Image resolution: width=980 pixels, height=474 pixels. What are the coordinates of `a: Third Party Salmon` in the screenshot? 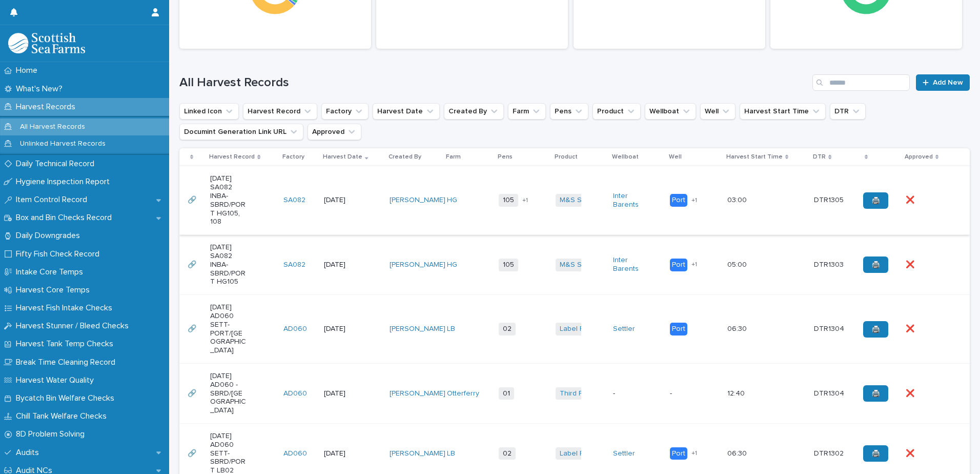 It's located at (591, 393).